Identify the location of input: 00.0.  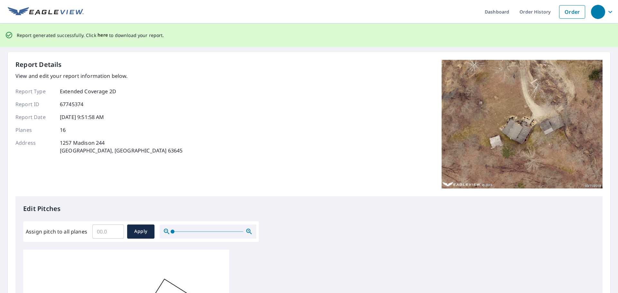
(108, 232).